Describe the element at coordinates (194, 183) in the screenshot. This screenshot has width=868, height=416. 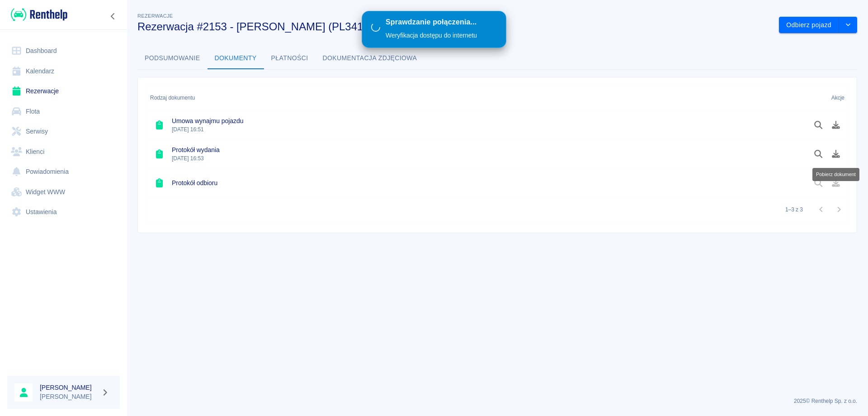
I see `h6: Protokół odbioru` at that location.